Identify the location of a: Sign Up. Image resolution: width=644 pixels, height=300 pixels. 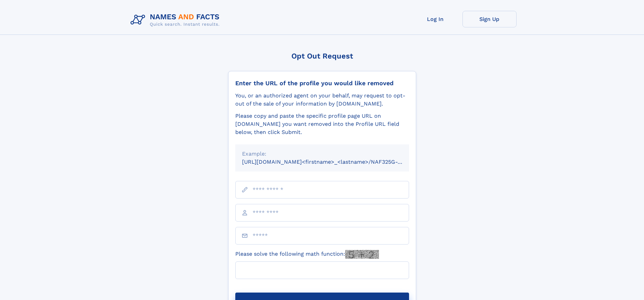
(489, 19).